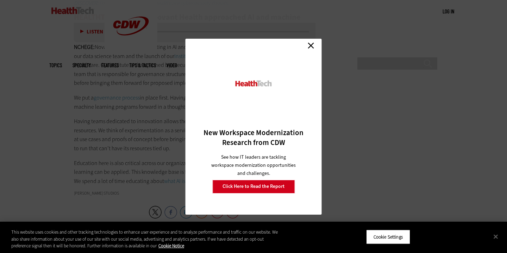 This screenshot has height=253, width=507. Describe the element at coordinates (171, 246) in the screenshot. I see `a: More information about your privacy` at that location.